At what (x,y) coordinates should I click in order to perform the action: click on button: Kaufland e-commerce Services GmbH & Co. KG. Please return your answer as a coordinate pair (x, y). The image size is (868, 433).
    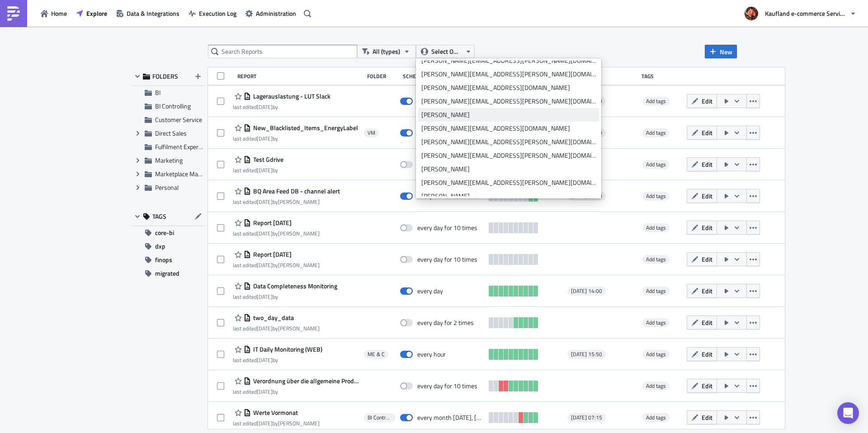
    Looking at the image, I should click on (801, 13).